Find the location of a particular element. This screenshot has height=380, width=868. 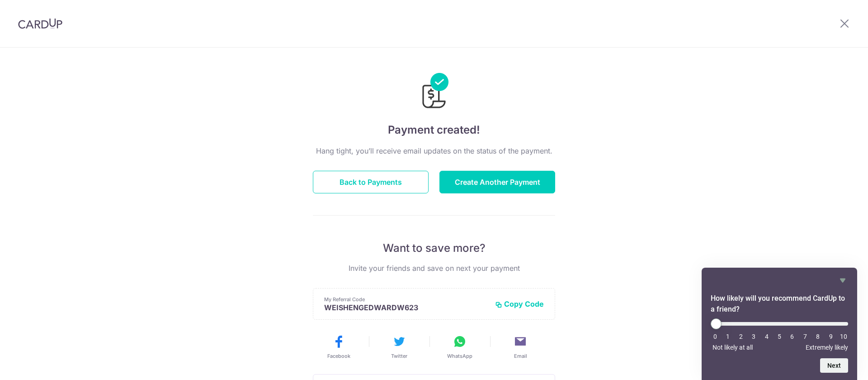

li: 3 is located at coordinates (754, 337).